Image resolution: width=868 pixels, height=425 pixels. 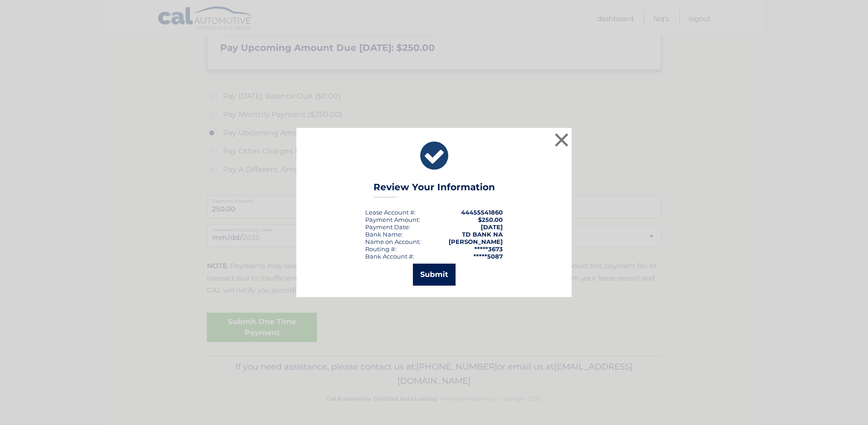 I want to click on div: Lease Account #:, so click(x=390, y=213).